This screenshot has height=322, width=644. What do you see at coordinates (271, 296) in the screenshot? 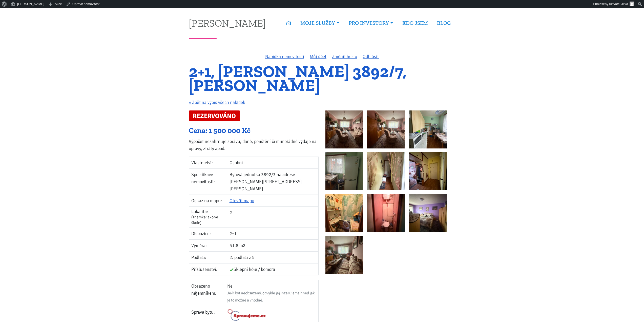
I see `div: Je-li byt neobsazený, obvykle jej inzerujeme hned jak je to možné a vhodné.` at bounding box center [271, 296].